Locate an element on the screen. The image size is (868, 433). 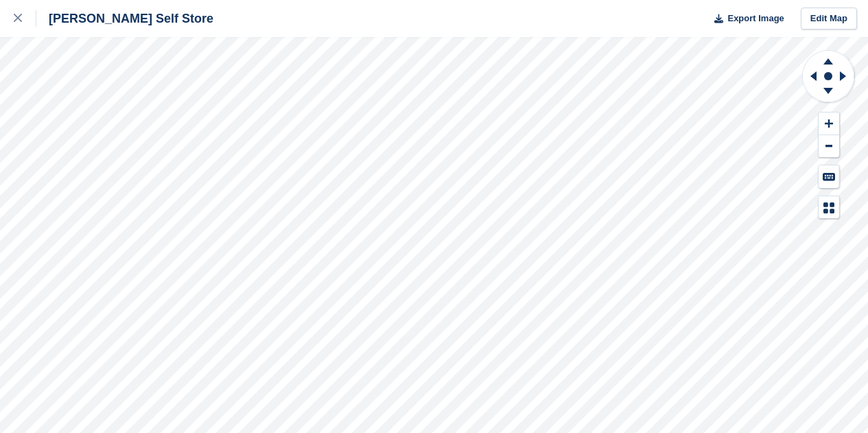
button: Zoom Out is located at coordinates (829, 146).